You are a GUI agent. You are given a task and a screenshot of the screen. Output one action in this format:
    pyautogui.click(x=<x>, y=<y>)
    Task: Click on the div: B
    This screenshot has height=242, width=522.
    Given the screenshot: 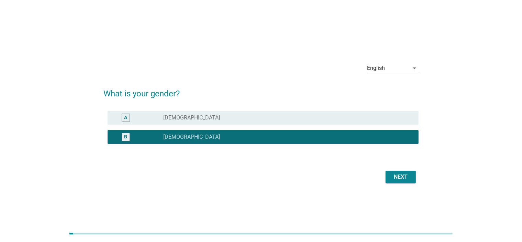 What is the action you would take?
    pyautogui.click(x=125, y=136)
    